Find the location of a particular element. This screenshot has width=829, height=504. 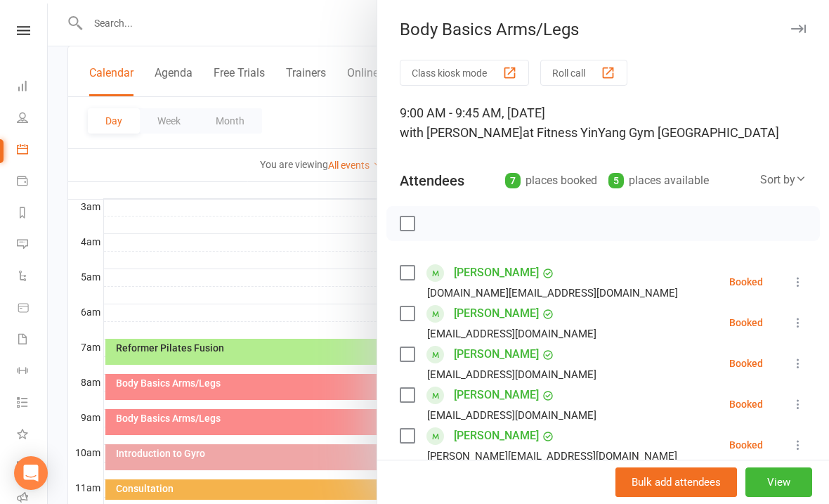

button: Bulk add attendees is located at coordinates (676, 482).